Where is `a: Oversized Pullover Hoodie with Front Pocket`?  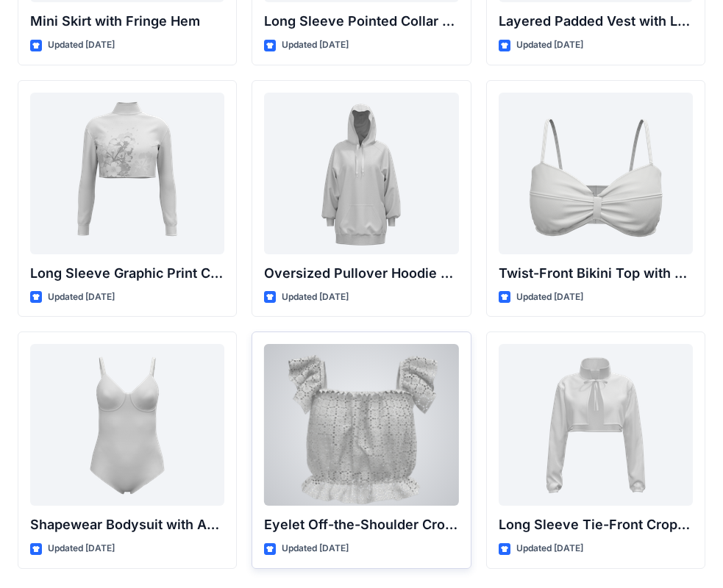 a: Oversized Pullover Hoodie with Front Pocket is located at coordinates (361, 173).